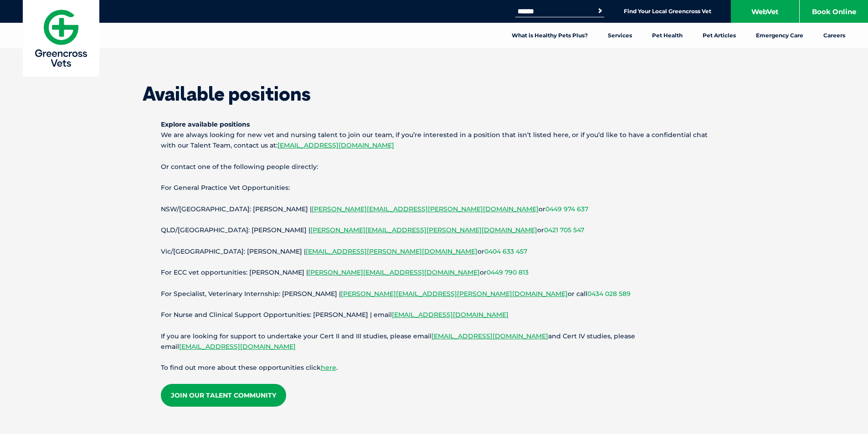  I want to click on p: We are always looking for new vet and nursing talent to join our team, if you’re interested in a ..., so click(434, 135).